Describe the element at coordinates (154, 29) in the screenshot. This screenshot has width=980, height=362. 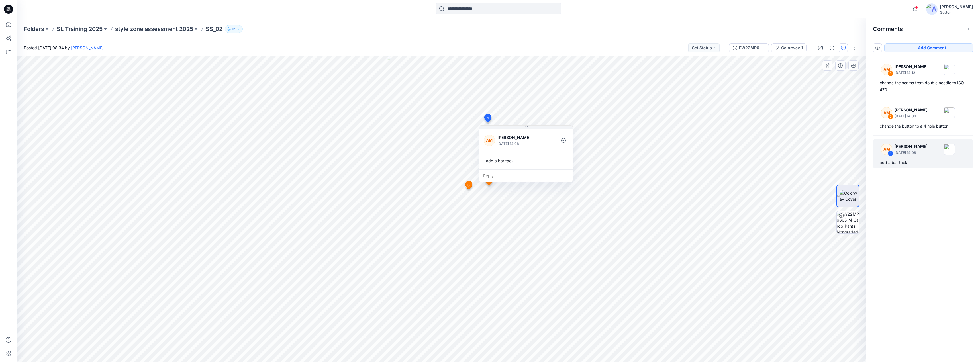
I see `a: style zone assessment 2025` at that location.